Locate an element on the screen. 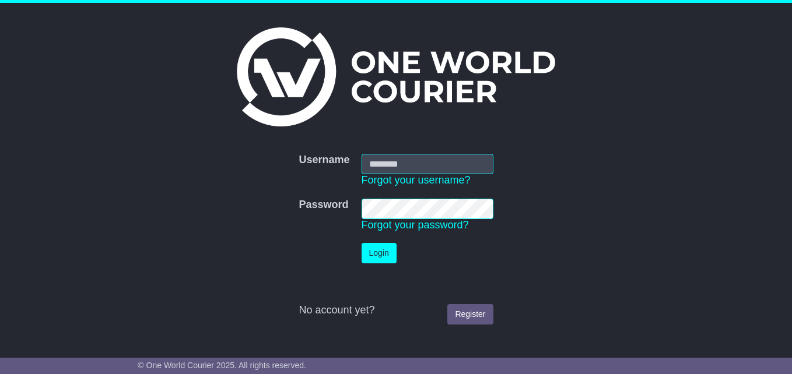 The image size is (792, 374). label: Username is located at coordinates (324, 160).